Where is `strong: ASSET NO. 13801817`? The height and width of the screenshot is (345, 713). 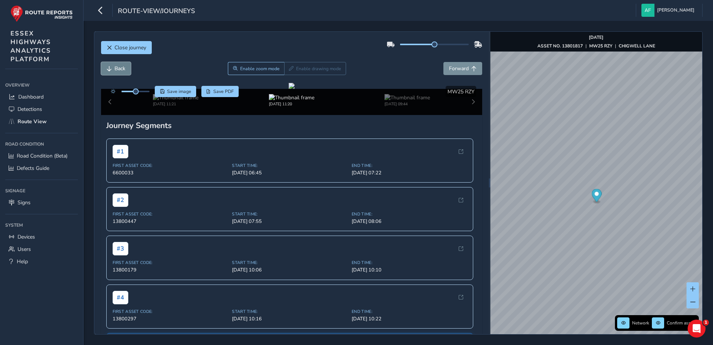
strong: ASSET NO. 13801817 is located at coordinates (560, 46).